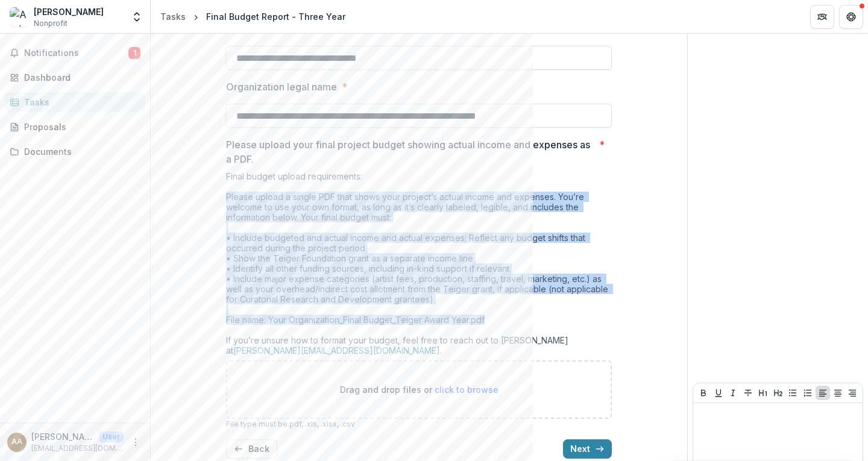  What do you see at coordinates (851, 17) in the screenshot?
I see `button: Get Help` at bounding box center [851, 17].